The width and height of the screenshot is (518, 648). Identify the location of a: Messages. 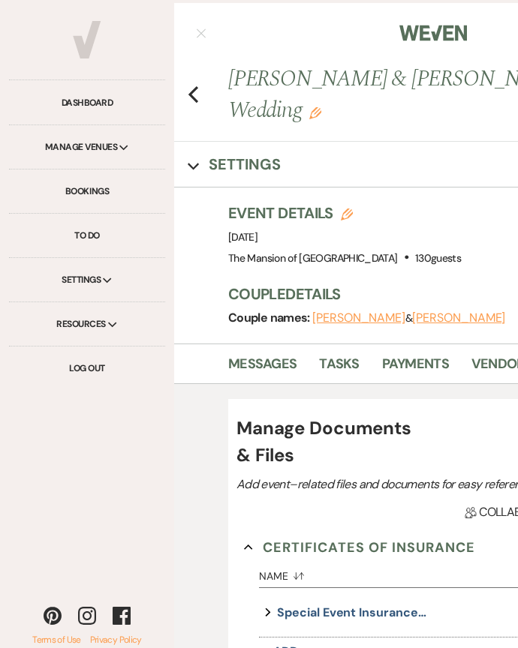
(262, 368).